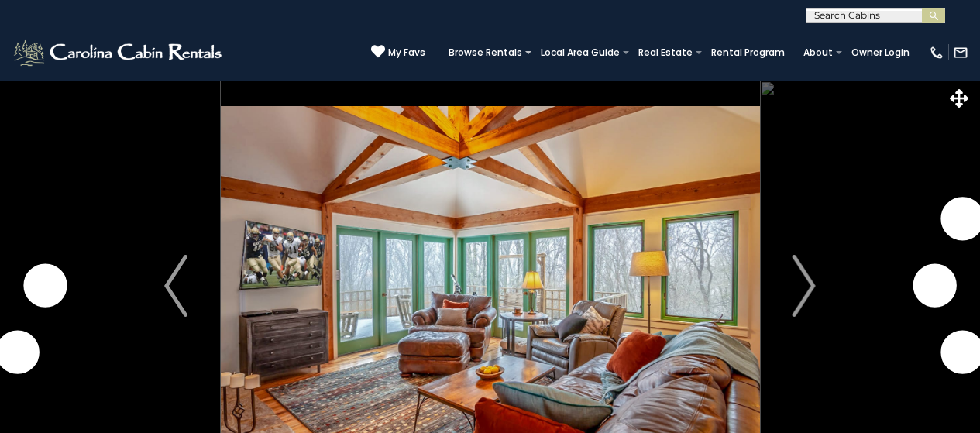 The height and width of the screenshot is (433, 980). I want to click on span: My Favs, so click(407, 52).